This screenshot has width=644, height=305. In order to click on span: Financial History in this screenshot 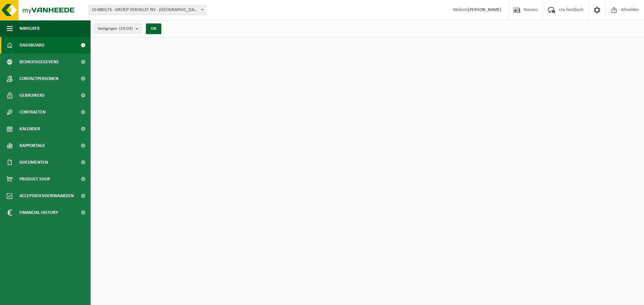, I will do `click(39, 213)`.